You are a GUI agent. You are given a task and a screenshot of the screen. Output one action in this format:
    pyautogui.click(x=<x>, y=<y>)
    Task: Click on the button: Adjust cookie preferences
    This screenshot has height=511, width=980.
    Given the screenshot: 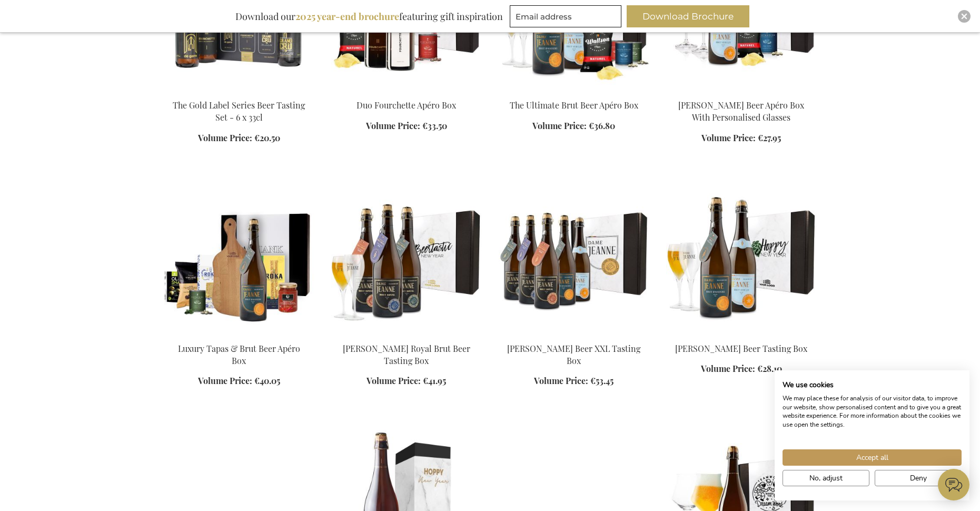 What is the action you would take?
    pyautogui.click(x=826, y=478)
    